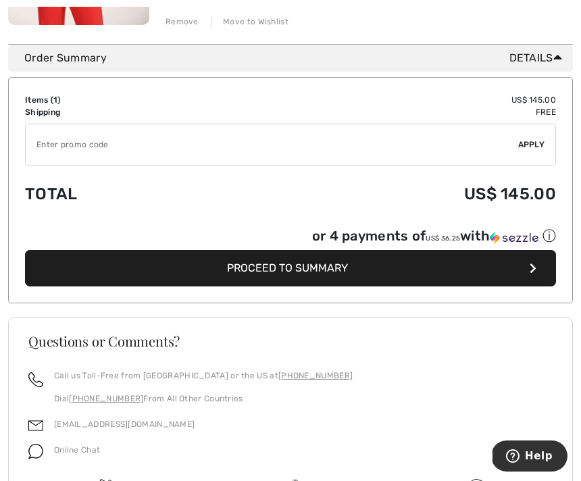  Describe the element at coordinates (532, 145) in the screenshot. I see `span: Apply` at that location.